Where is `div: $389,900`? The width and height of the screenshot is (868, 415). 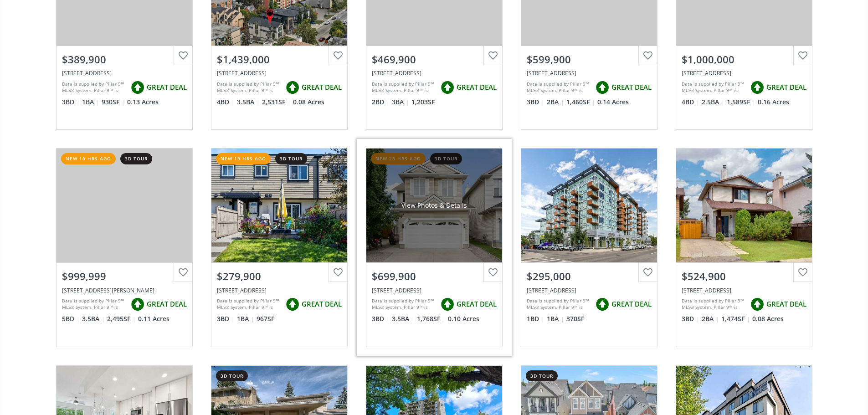
div: $389,900 is located at coordinates (125, 59).